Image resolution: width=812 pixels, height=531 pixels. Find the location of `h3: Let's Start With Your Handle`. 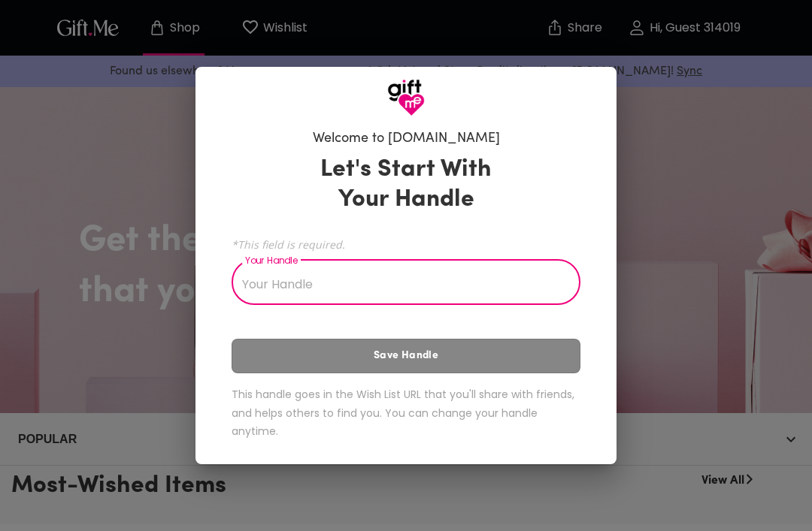

h3: Let's Start With Your Handle is located at coordinates (406, 185).